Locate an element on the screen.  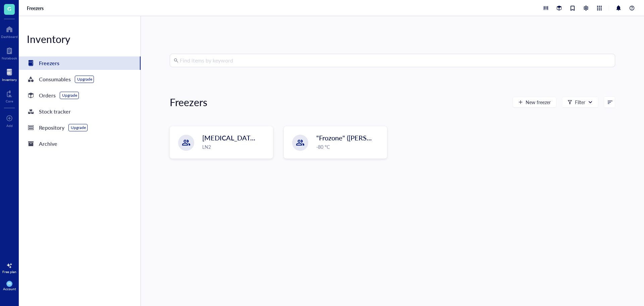
a: Notebook is located at coordinates (10, 53).